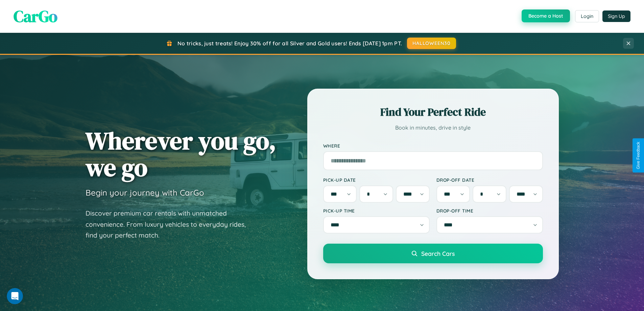 The width and height of the screenshot is (644, 311). Describe the element at coordinates (638, 156) in the screenshot. I see `div: Give Feedback` at that location.